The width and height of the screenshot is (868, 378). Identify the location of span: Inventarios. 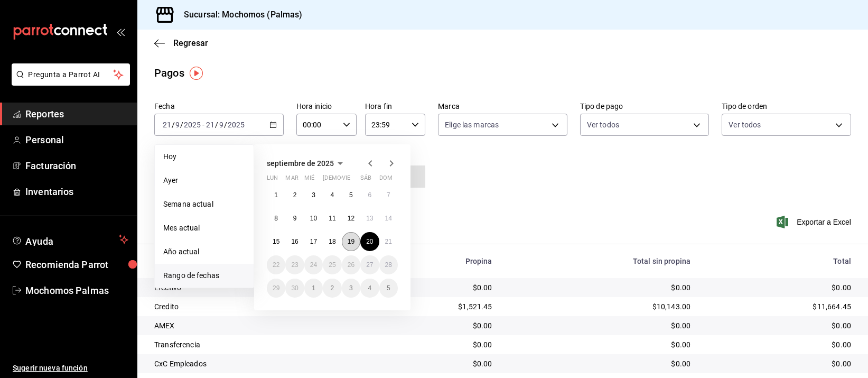
(77, 191).